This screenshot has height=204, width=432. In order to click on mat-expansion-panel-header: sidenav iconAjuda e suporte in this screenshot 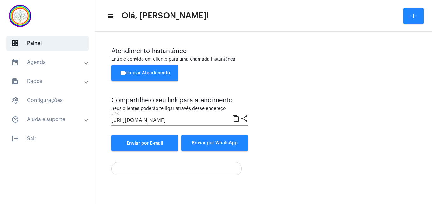, I will do `click(49, 120)`.